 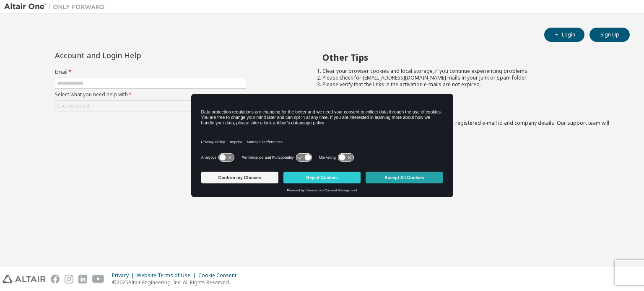 I want to click on span: with a brief description of the problem, your registered e-mail id and company details. Our suppo..., so click(x=466, y=126).